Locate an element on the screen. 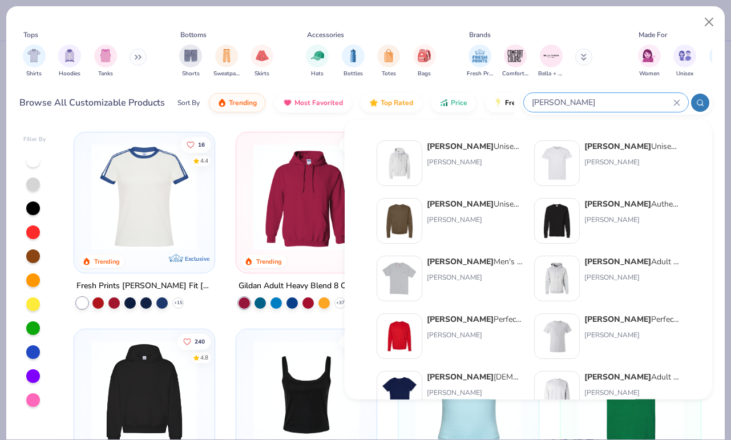  img: Hats Image is located at coordinates (317, 55).